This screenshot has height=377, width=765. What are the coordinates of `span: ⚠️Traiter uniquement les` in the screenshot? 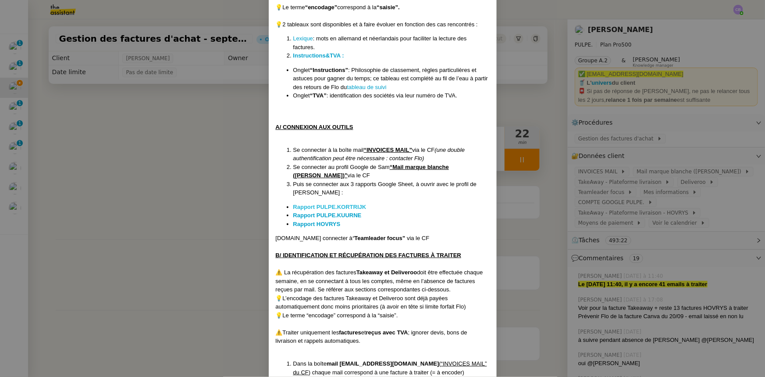 It's located at (307, 332).